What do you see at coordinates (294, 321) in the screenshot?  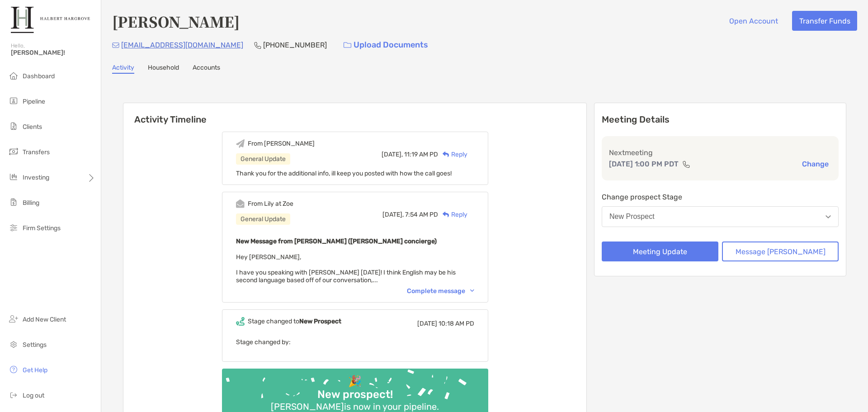 I see `div: Stage changed to` at bounding box center [294, 321].